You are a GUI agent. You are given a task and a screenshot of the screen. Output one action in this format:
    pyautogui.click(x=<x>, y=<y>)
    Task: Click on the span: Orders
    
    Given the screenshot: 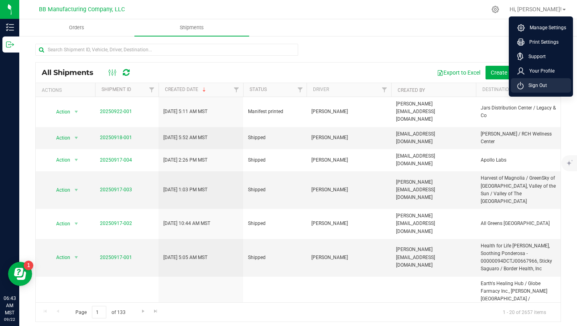 What is the action you would take?
    pyautogui.click(x=77, y=28)
    